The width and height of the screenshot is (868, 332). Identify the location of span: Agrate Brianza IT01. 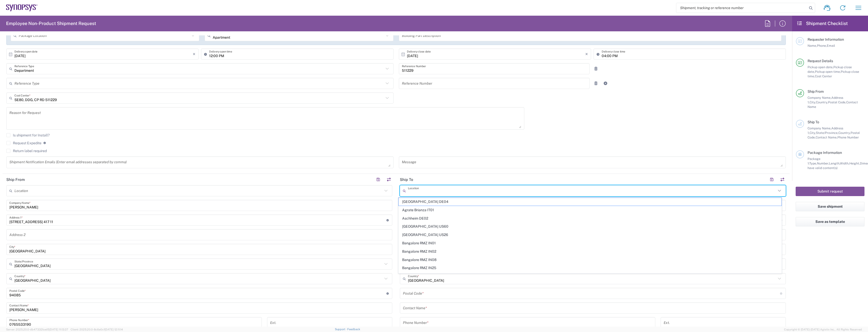
(590, 210).